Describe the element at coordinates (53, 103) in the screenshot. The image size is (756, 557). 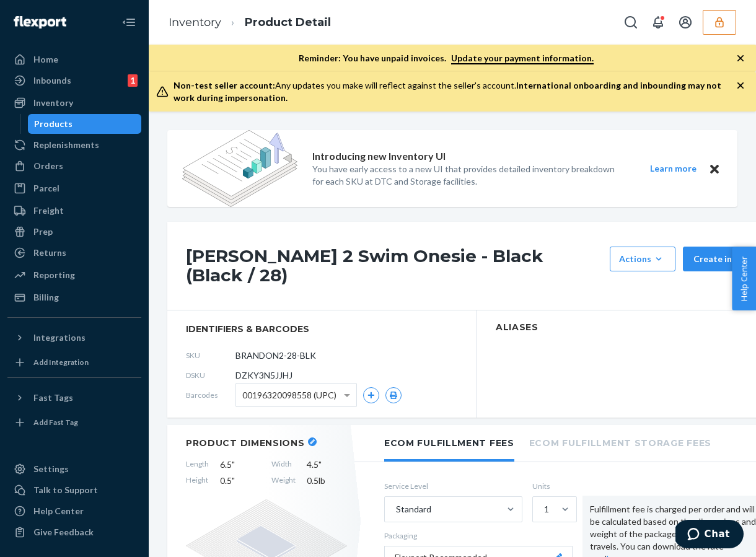
I see `div: Inventory` at that location.